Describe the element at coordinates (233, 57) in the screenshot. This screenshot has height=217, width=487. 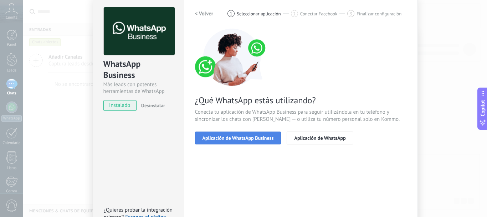
I see `img: connect number` at that location.